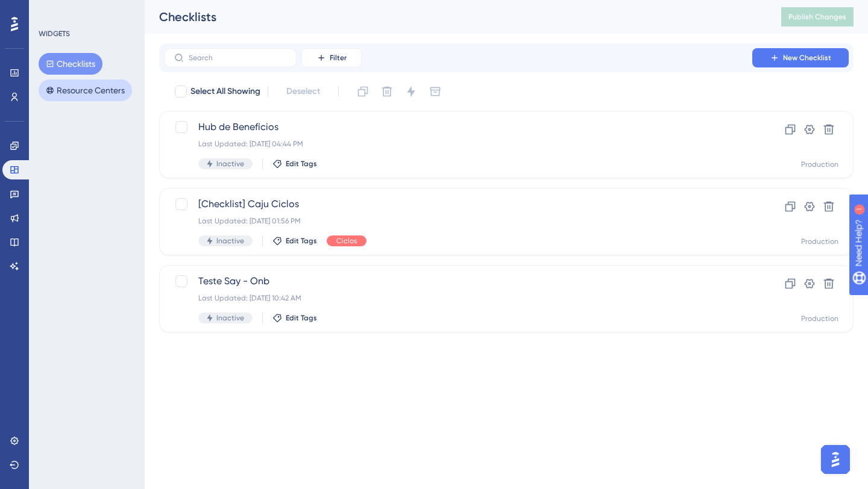  Describe the element at coordinates (817, 17) in the screenshot. I see `button: Publish Changes` at that location.